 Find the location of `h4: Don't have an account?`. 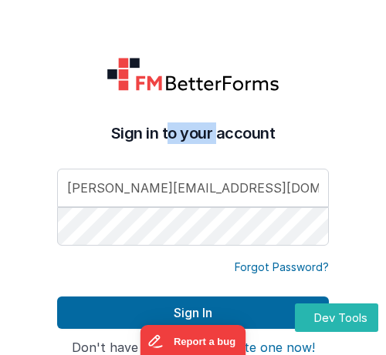

h4: Don't have an account? is located at coordinates (193, 349).